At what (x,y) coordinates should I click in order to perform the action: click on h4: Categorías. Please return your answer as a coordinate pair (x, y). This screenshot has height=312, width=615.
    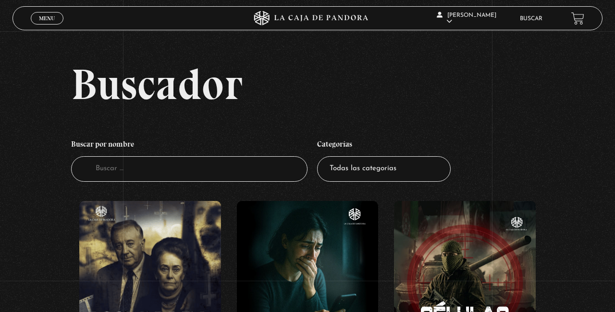
    Looking at the image, I should click on (384, 146).